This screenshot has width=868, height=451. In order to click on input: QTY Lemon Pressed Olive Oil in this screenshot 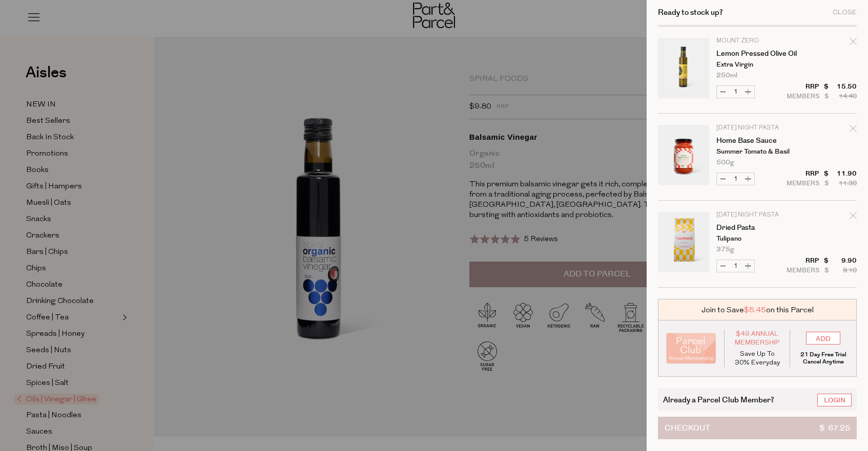, I will do `click(736, 92)`.